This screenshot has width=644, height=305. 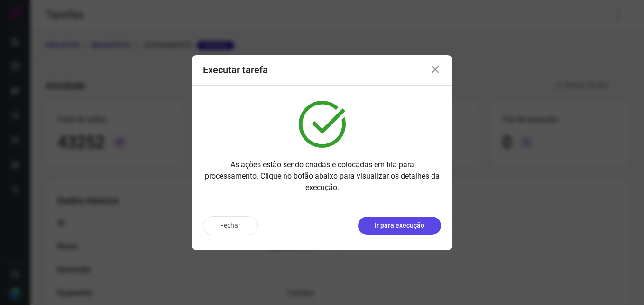 I want to click on p: Ir para execução, so click(x=399, y=225).